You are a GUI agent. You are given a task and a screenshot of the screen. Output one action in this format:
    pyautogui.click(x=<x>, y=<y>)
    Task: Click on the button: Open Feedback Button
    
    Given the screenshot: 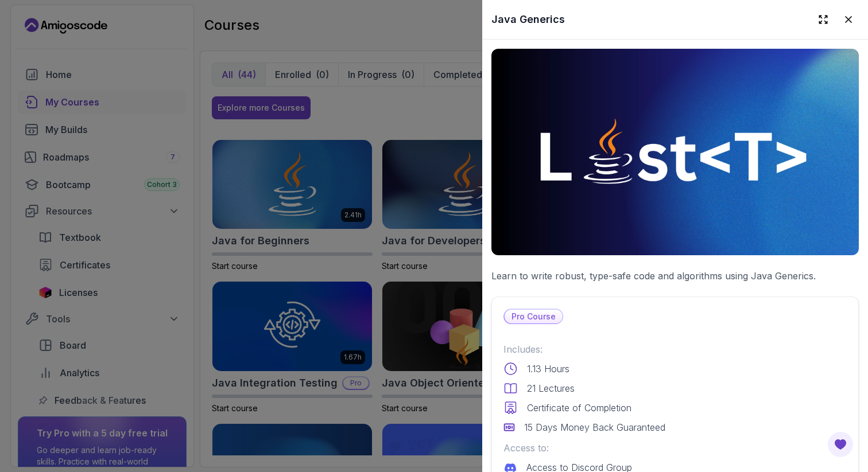 What is the action you would take?
    pyautogui.click(x=840, y=444)
    